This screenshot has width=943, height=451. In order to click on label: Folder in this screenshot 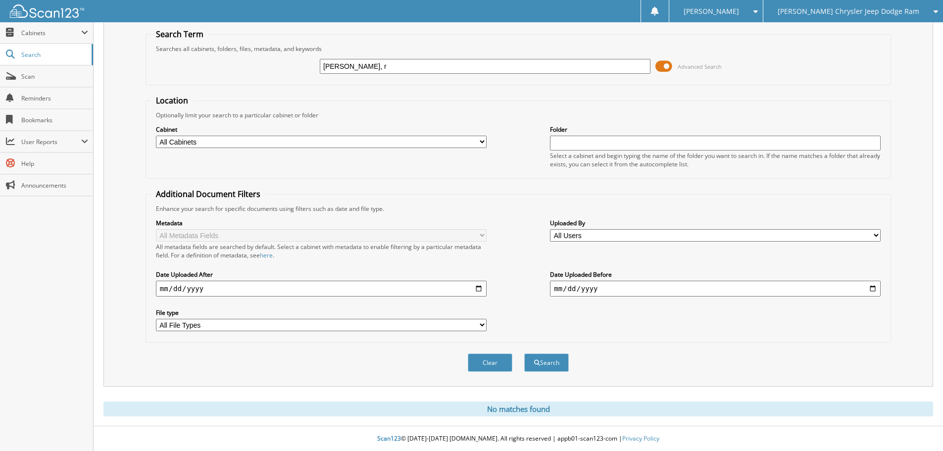, I will do `click(715, 129)`.